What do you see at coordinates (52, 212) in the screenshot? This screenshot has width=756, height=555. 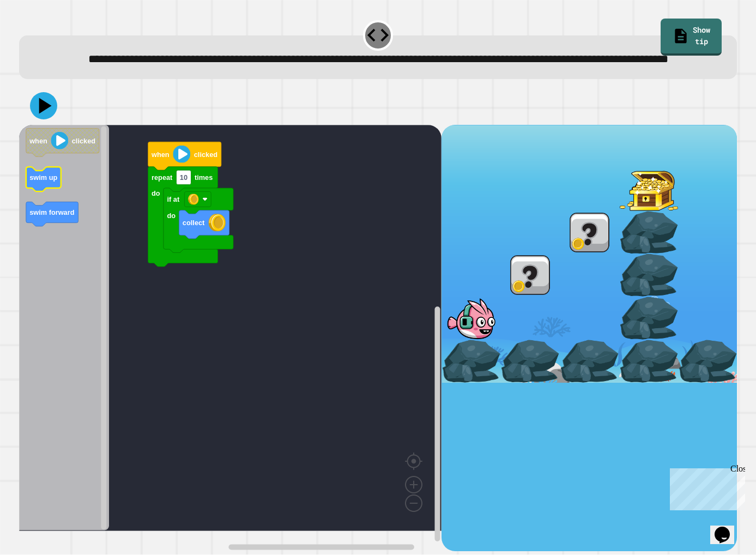 I see `text: swim forward` at bounding box center [52, 212].